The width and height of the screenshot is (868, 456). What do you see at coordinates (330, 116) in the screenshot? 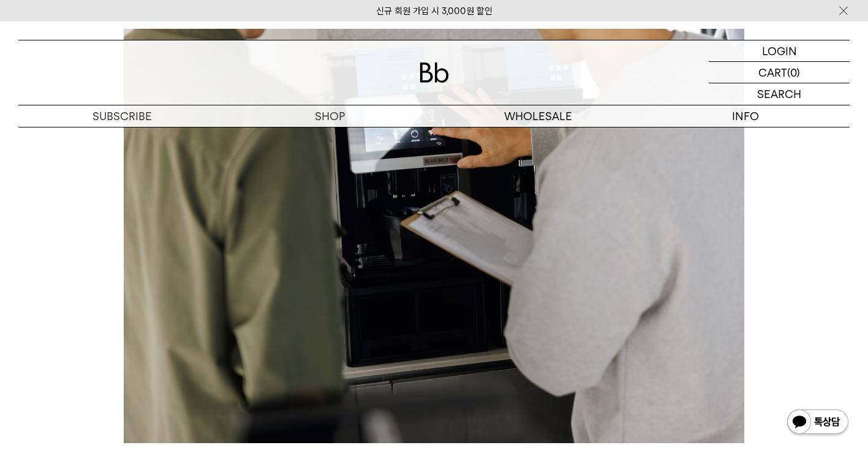
I see `p: SHOP` at bounding box center [330, 116].